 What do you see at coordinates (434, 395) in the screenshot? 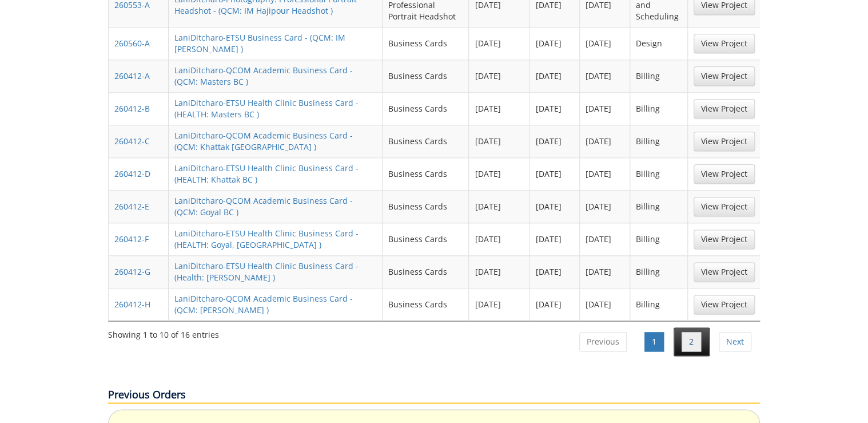
I see `p: Previous Orders` at bounding box center [434, 395].